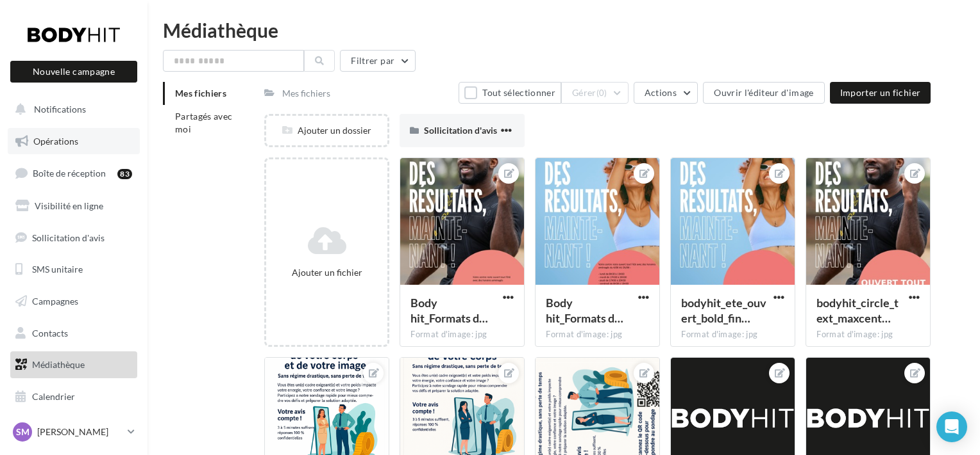 The width and height of the screenshot is (980, 455). Describe the element at coordinates (564, 30) in the screenshot. I see `div: Médiathèque` at that location.